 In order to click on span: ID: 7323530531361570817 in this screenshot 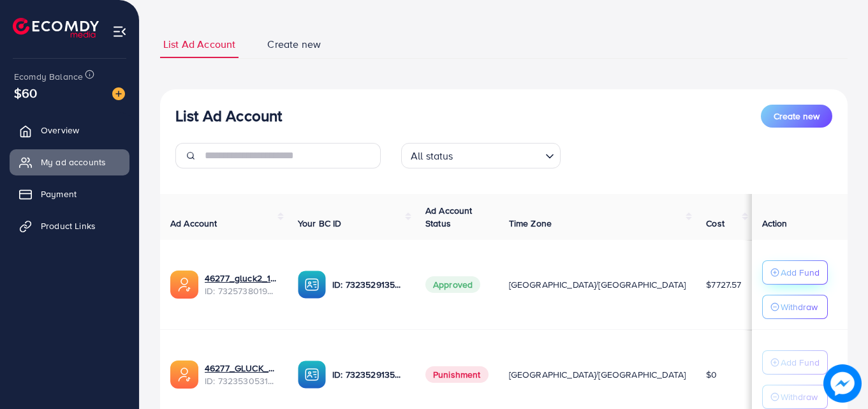, I will do `click(241, 381)`.